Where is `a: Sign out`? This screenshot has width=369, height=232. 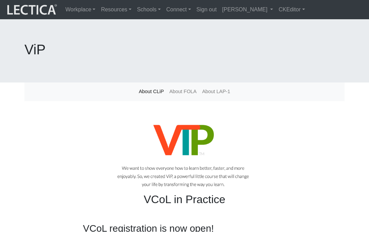
a: Sign out is located at coordinates (206, 10).